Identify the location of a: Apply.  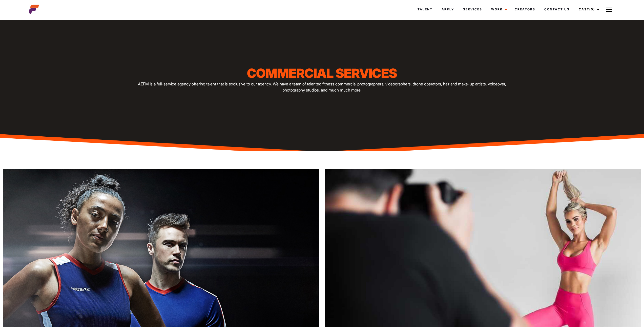
(448, 9).